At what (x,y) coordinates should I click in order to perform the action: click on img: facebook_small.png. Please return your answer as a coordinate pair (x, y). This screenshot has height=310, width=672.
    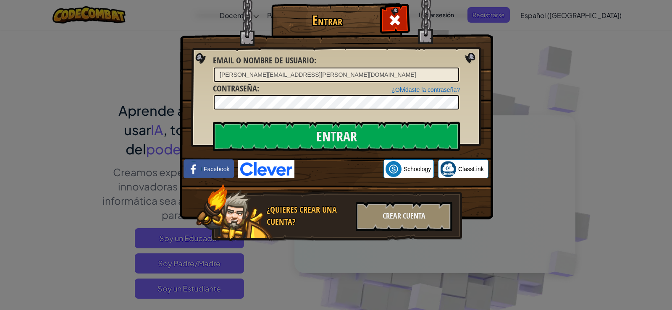
    Looking at the image, I should click on (194, 169).